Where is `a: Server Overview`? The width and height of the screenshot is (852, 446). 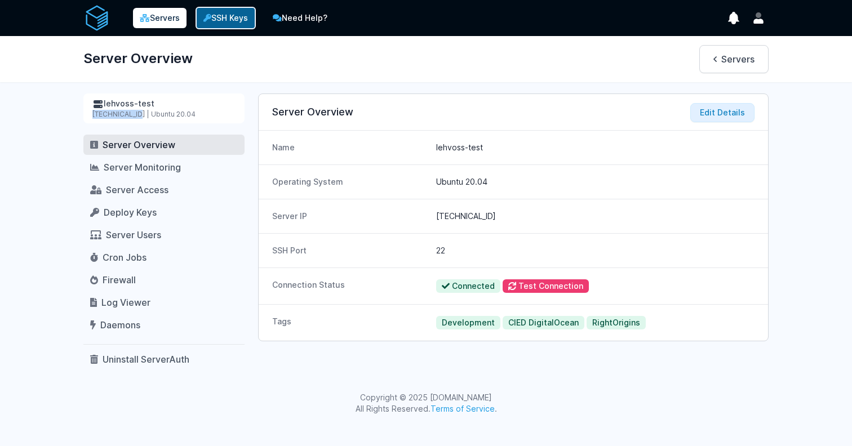
a: Server Overview is located at coordinates (164, 145).